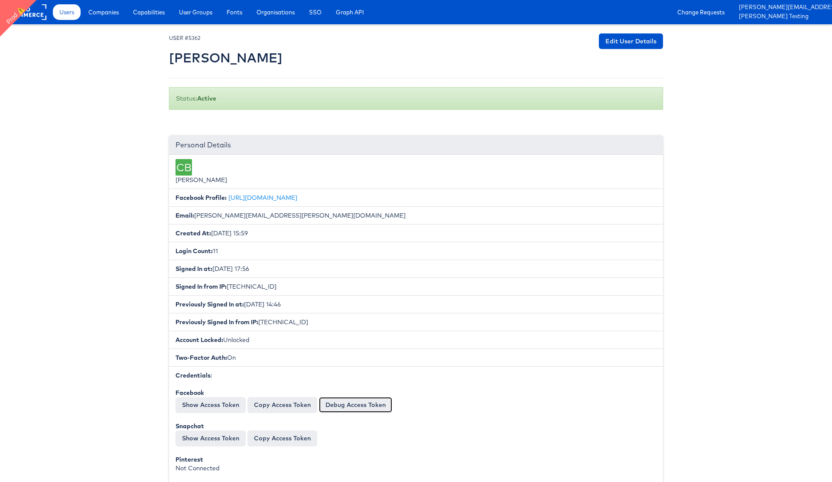 This screenshot has height=482, width=832. I want to click on span: User Groups, so click(195, 12).